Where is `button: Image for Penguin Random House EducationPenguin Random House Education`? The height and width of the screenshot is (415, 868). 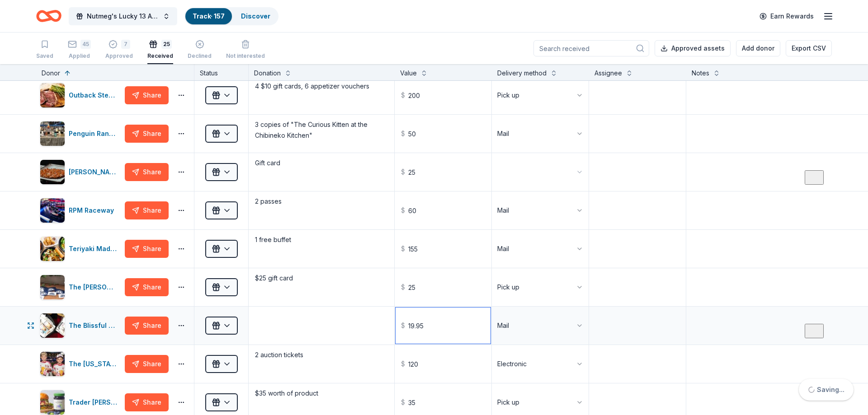
button: Image for Penguin Random House EducationPenguin Random House Education is located at coordinates (81, 134).